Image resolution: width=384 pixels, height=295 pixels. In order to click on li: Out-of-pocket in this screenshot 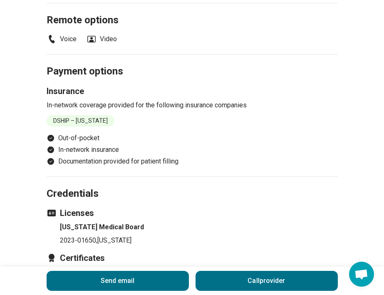, I will do `click(192, 138)`.